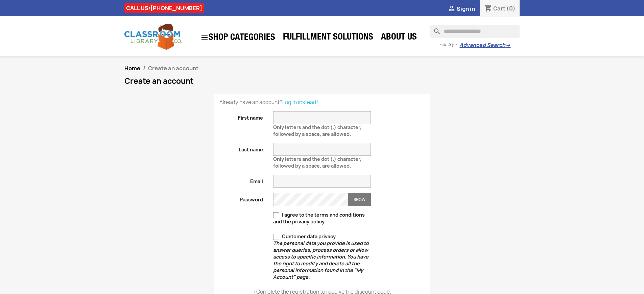 This screenshot has width=644, height=294. What do you see at coordinates (164, 8) in the screenshot?
I see `div: CALL US:` at bounding box center [164, 8].